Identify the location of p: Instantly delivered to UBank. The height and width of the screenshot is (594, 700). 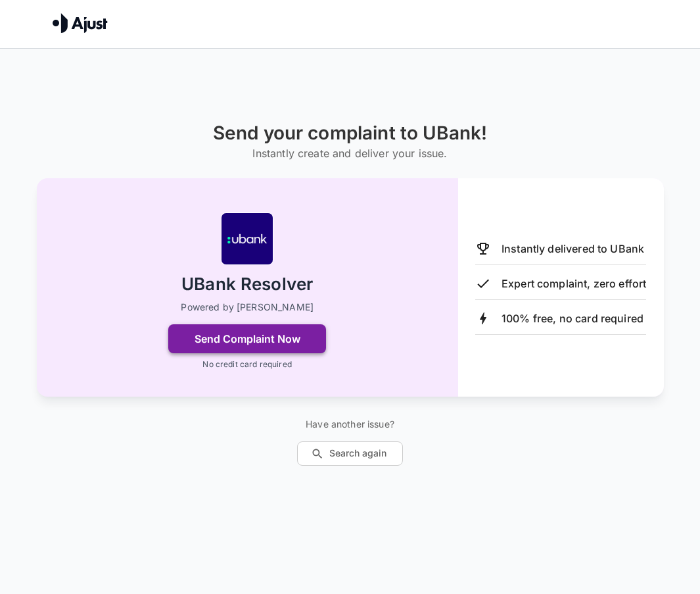
(572, 249).